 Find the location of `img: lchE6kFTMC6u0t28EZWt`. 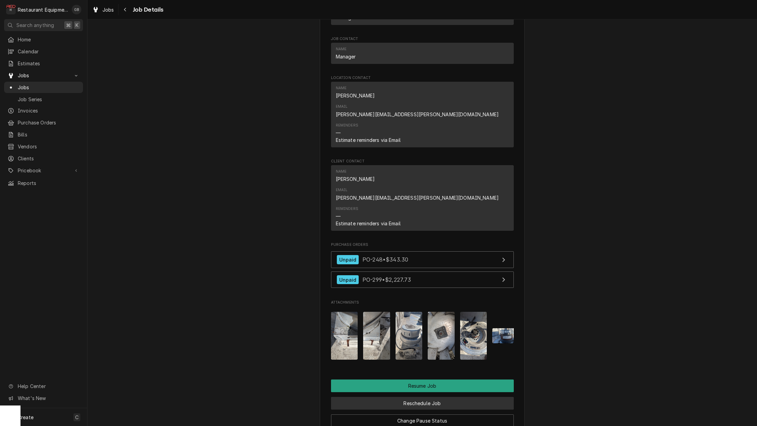

img: lchE6kFTMC6u0t28EZWt is located at coordinates (377, 336).